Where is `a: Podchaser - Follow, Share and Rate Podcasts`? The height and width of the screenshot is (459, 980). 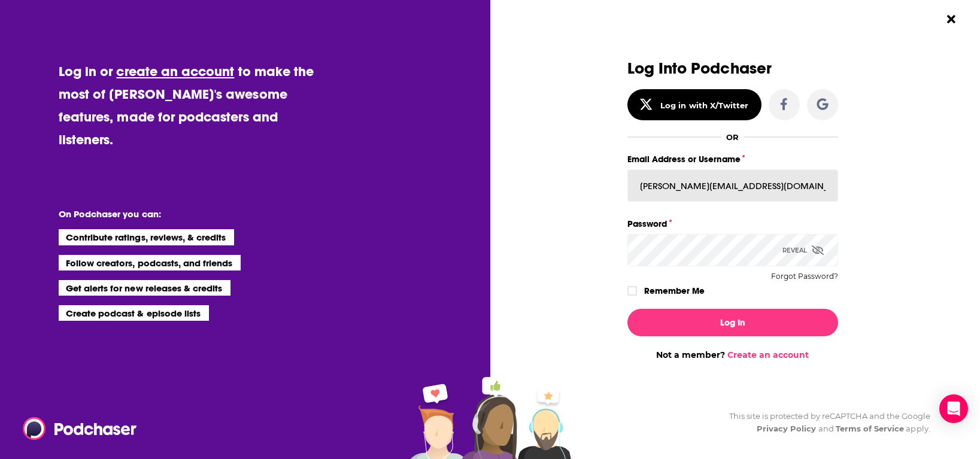
a: Podchaser - Follow, Share and Rate Podcasts is located at coordinates (75, 428).